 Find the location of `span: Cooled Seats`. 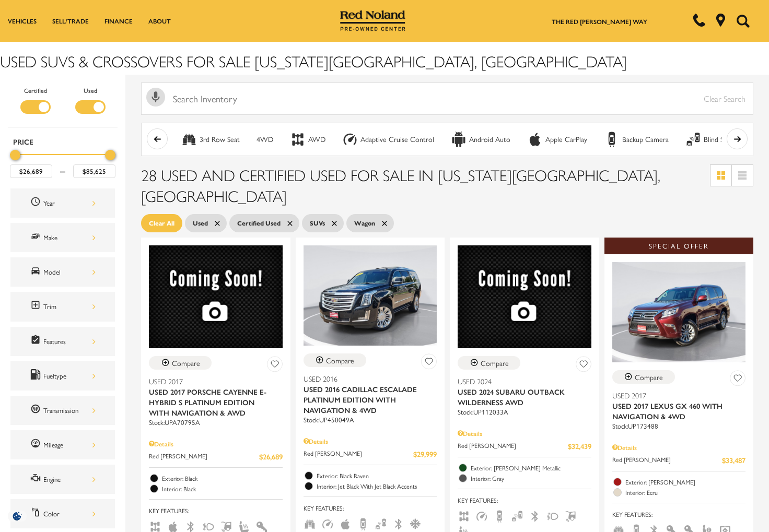

span: Cooled Seats is located at coordinates (417, 523).